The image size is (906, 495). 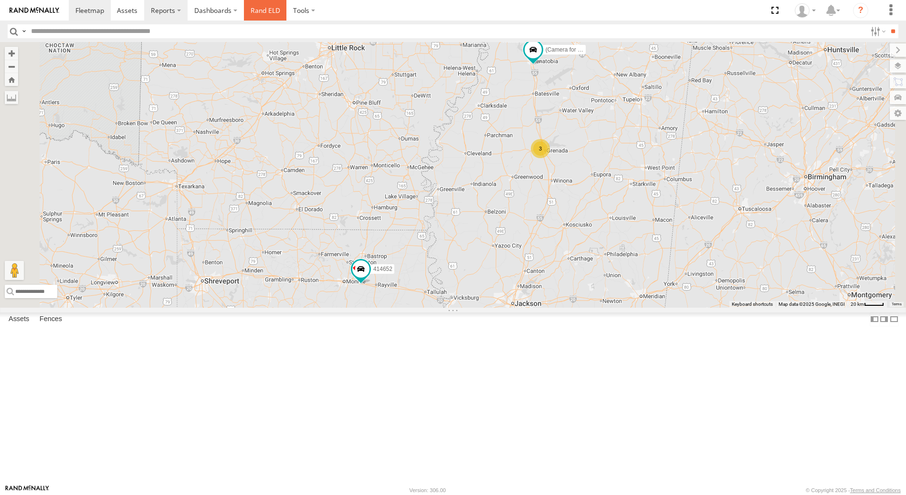 What do you see at coordinates (34, 11) in the screenshot?
I see `img: rand-logo.svg` at bounding box center [34, 11].